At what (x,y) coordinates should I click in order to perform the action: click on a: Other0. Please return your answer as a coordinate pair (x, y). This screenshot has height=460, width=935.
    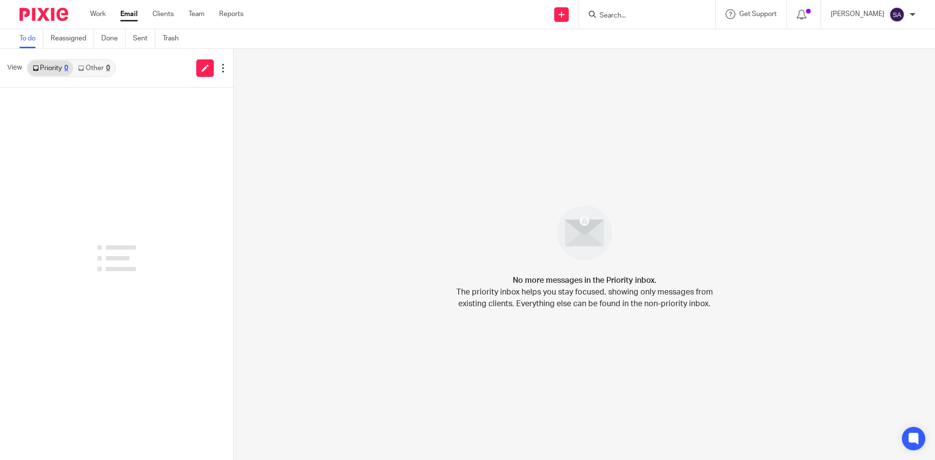
    Looking at the image, I should click on (93, 68).